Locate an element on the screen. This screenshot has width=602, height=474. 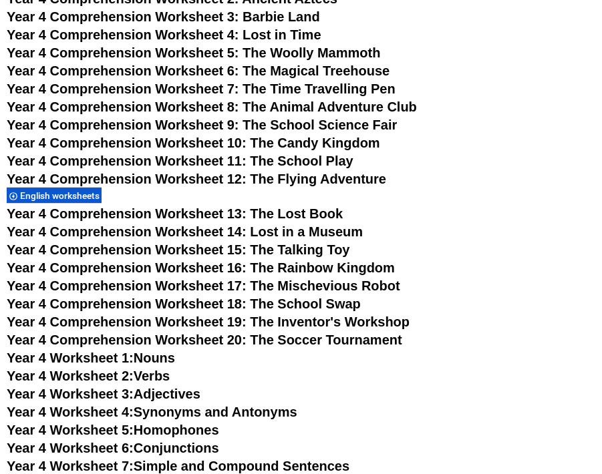
span: Year 4 Comprehension Worksheet 10: The Candy Kingdom is located at coordinates (193, 143).